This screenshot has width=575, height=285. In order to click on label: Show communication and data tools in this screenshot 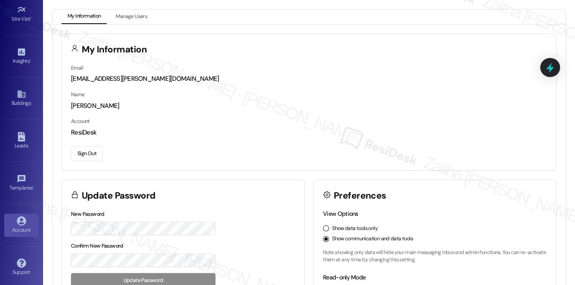, I will do `click(372, 239)`.